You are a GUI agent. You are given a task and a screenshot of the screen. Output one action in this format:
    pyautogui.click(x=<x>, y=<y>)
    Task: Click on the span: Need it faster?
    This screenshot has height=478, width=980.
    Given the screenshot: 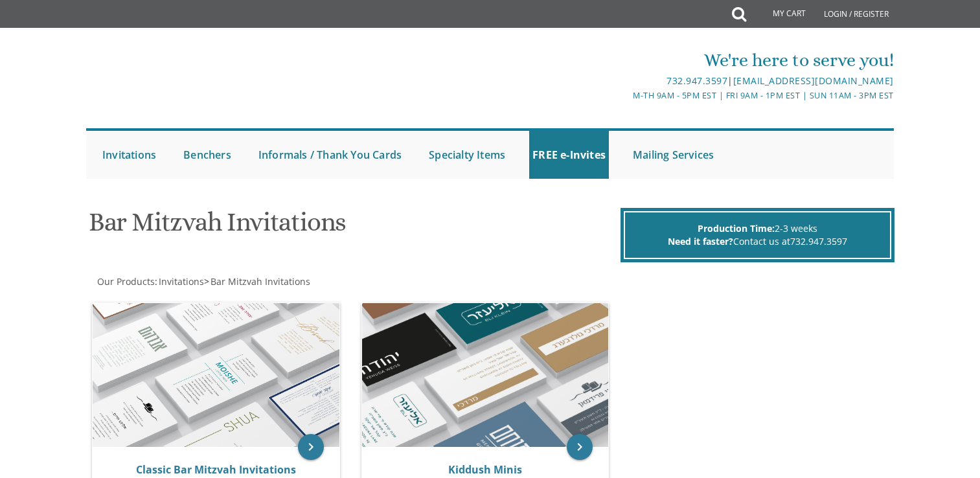 What is the action you would take?
    pyautogui.click(x=700, y=241)
    